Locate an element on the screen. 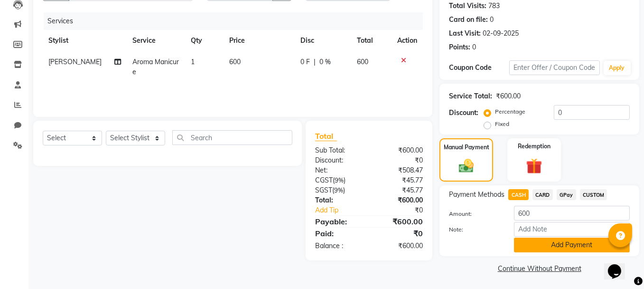 The width and height of the screenshot is (644, 289). th: Action is located at coordinates (407, 40).